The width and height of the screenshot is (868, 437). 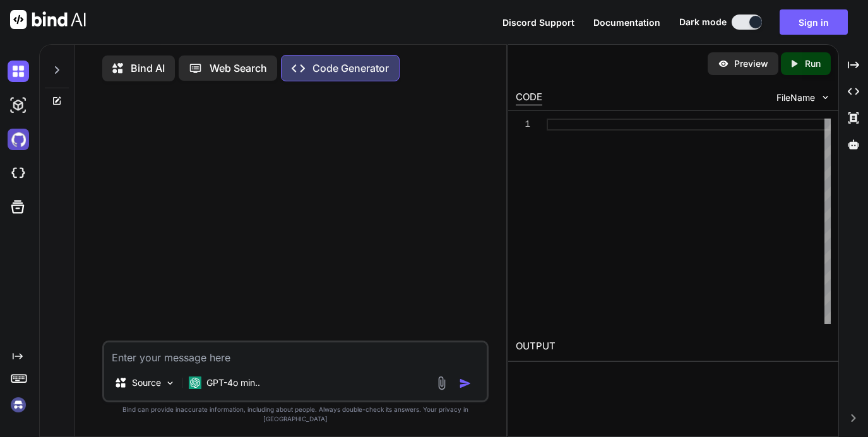 What do you see at coordinates (169, 383) in the screenshot?
I see `img: Pick Models` at bounding box center [169, 383].